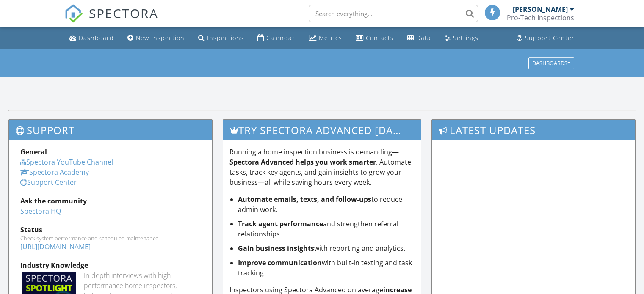  Describe the element at coordinates (461, 38) in the screenshot. I see `a: Settings` at that location.